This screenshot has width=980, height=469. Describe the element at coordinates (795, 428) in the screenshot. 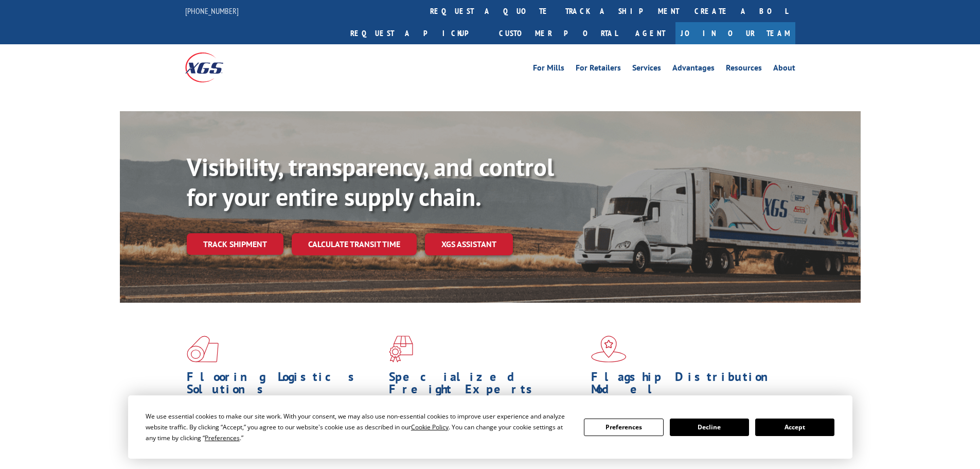

I see `button: Accept` at that location.